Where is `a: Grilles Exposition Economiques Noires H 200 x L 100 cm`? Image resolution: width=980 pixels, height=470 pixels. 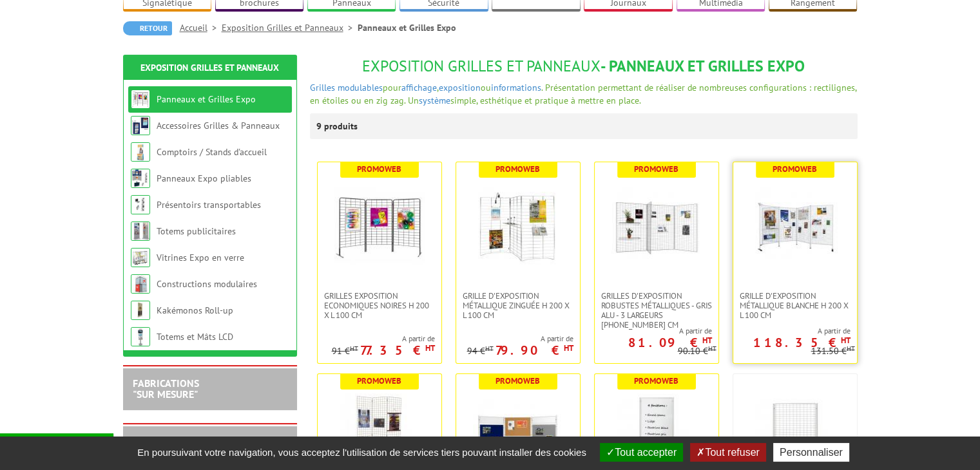 a: Grilles Exposition Economiques Noires H 200 x L 100 cm is located at coordinates (380, 306).